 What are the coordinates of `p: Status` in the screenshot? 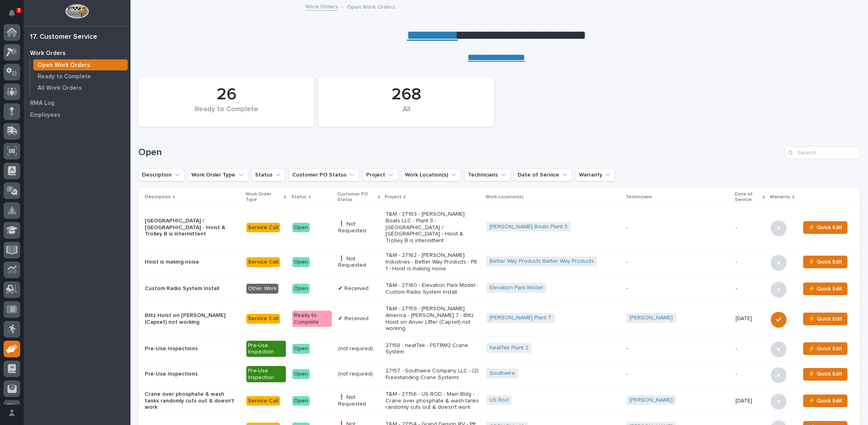 It's located at (299, 197).